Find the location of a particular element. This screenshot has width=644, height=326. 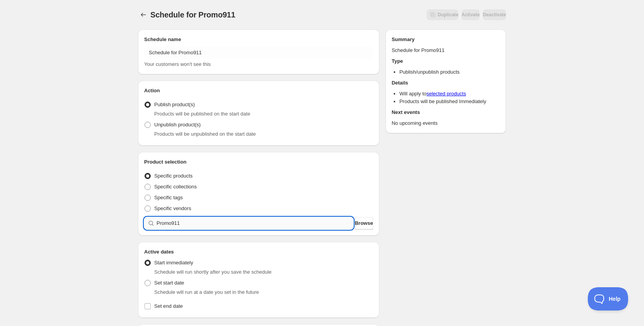

span: Set end date is located at coordinates (169, 306).